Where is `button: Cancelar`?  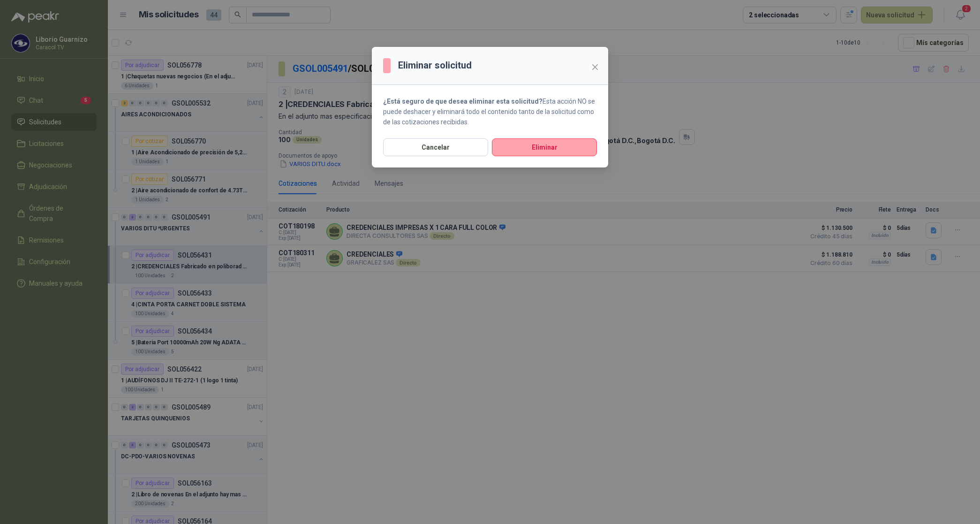
button: Cancelar is located at coordinates (435, 147).